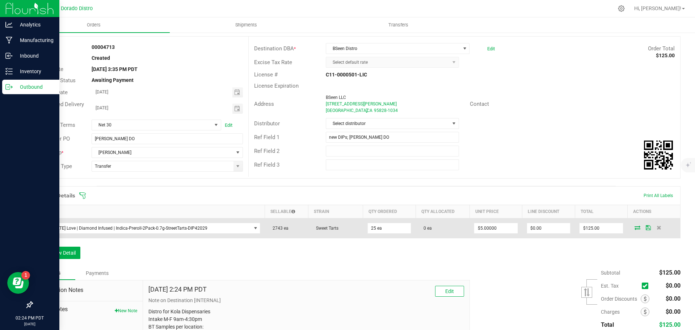 The height and width of the screenshot is (330, 695). Describe the element at coordinates (286, 211) in the screenshot. I see `th: Sellable` at that location.